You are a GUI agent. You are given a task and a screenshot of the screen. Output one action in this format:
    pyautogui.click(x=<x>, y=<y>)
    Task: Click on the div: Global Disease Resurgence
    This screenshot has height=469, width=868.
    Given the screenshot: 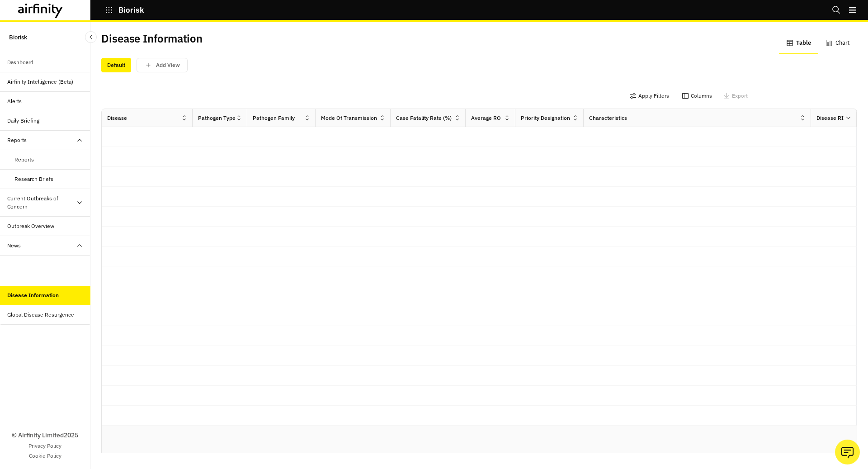 What is the action you would take?
    pyautogui.click(x=40, y=314)
    